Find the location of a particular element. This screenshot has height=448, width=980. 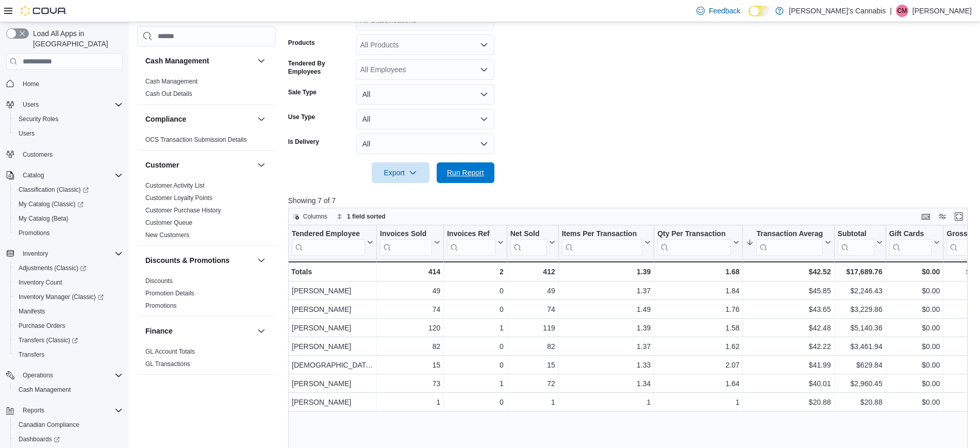

a: Customers is located at coordinates (37, 154).